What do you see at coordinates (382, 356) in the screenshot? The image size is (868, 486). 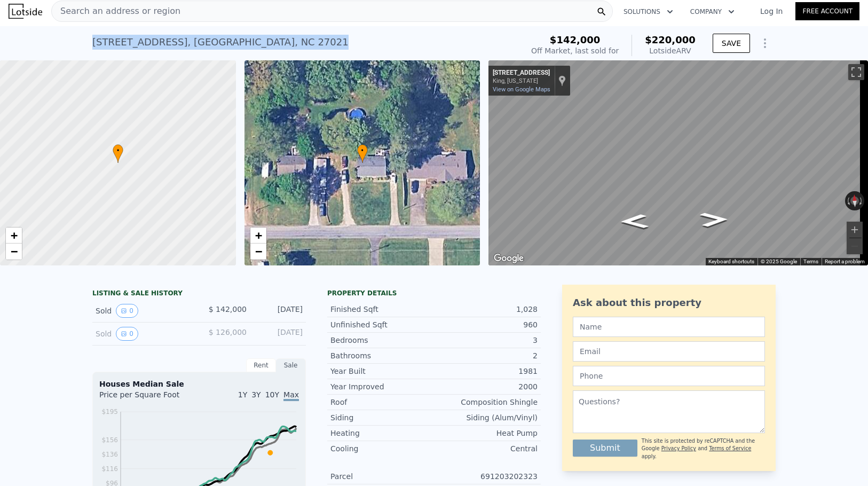 I see `div: Bathrooms` at bounding box center [382, 356].